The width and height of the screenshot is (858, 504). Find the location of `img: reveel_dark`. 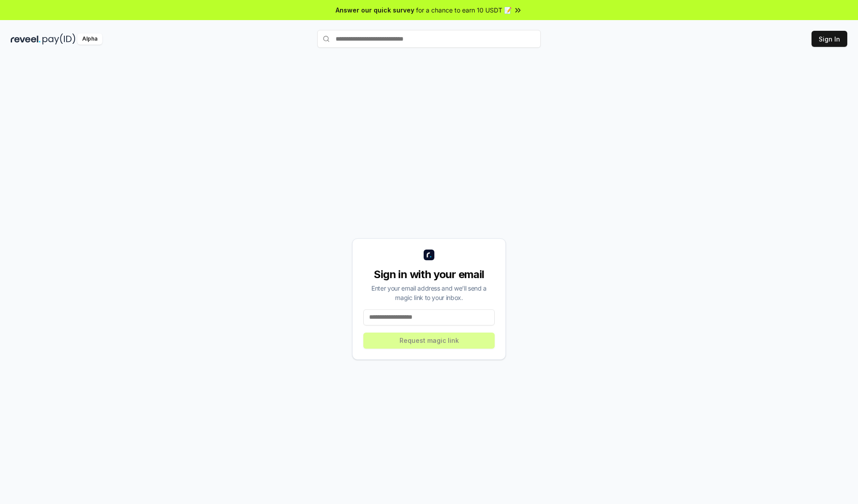

img: reveel_dark is located at coordinates (26, 39).